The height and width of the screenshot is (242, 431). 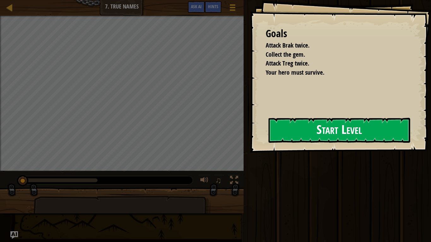 What do you see at coordinates (213, 6) in the screenshot?
I see `span: Hints` at bounding box center [213, 6].